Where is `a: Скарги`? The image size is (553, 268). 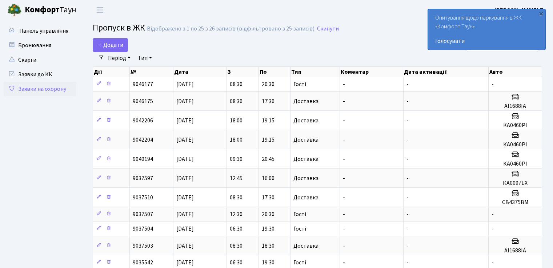 a: Скарги is located at coordinates (40, 60).